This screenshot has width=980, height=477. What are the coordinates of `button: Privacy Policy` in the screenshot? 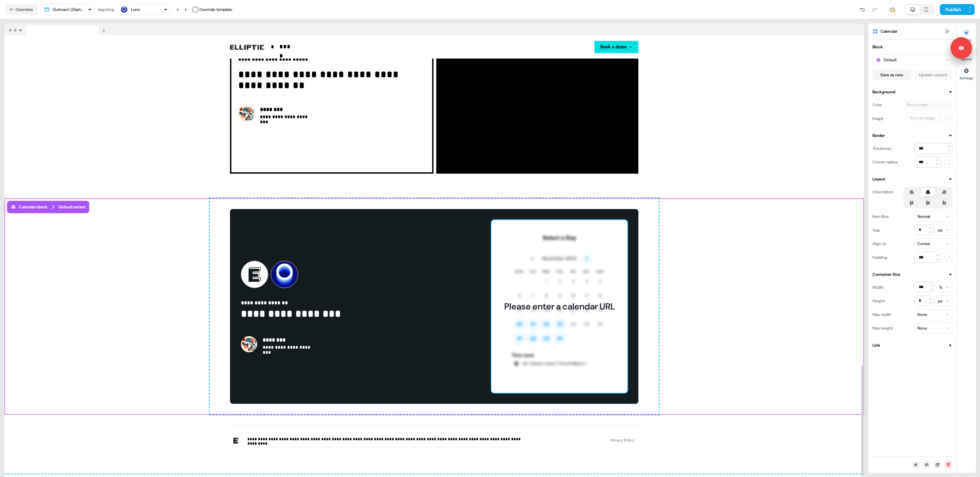 It's located at (622, 440).